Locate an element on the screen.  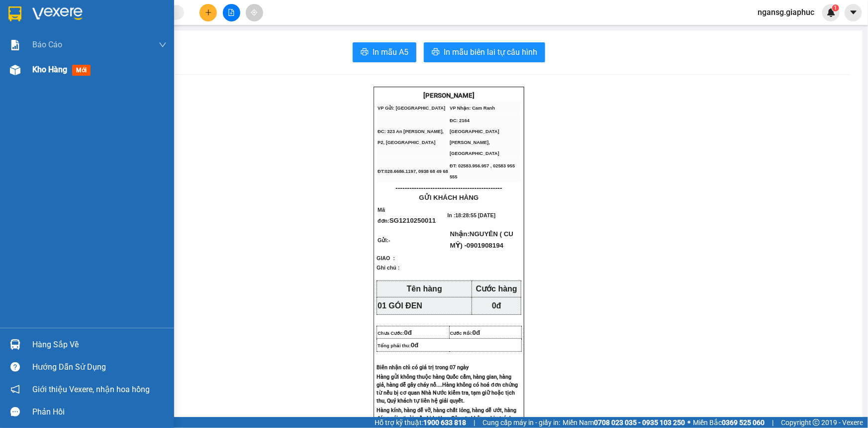
span: copyright is located at coordinates (817, 422).